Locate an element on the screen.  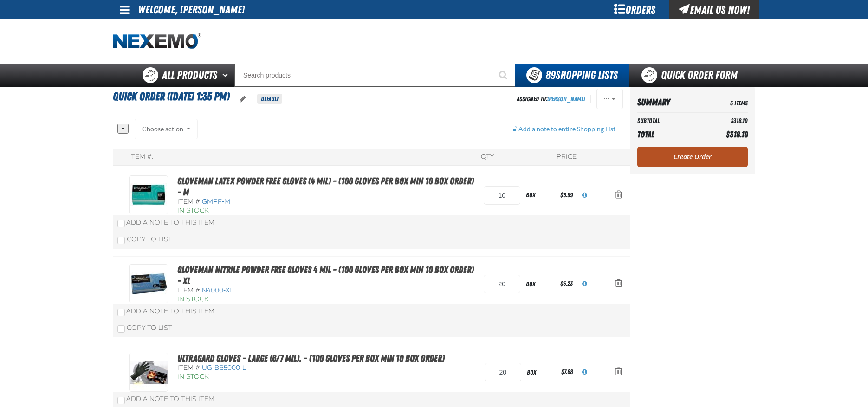
span: GMPF-M is located at coordinates (216, 201).